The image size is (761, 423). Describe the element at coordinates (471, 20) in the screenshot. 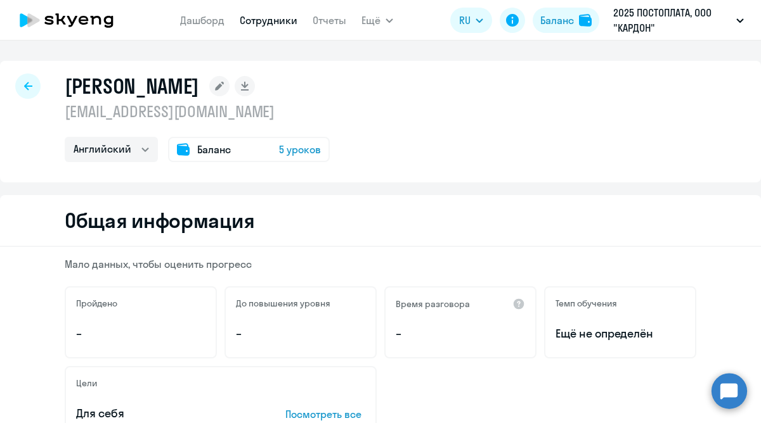

I see `button: RU` at that location.